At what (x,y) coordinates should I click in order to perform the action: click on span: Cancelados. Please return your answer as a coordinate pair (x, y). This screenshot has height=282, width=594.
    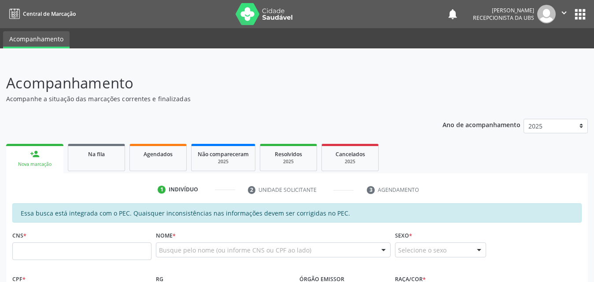
    Looking at the image, I should click on (350, 154).